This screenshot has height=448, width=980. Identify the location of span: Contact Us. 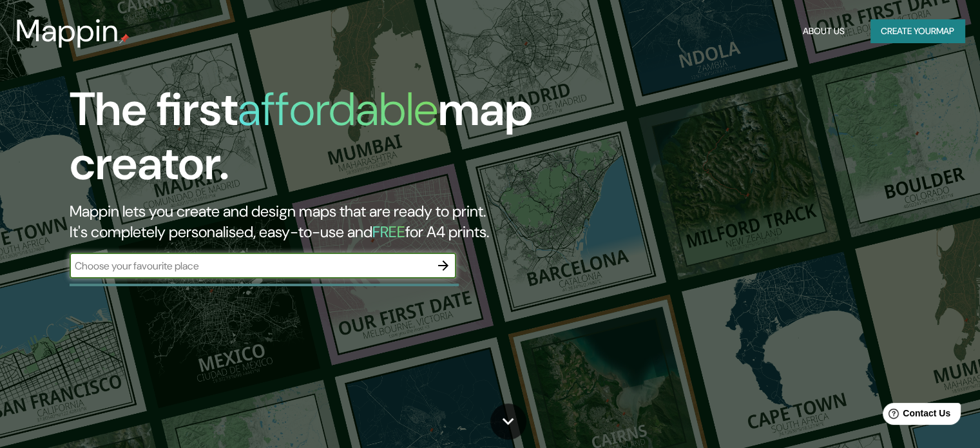
(61, 15).